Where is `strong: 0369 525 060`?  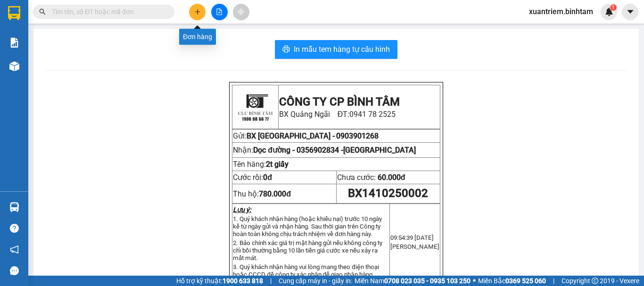 strong: 0369 525 060 is located at coordinates (525, 281).